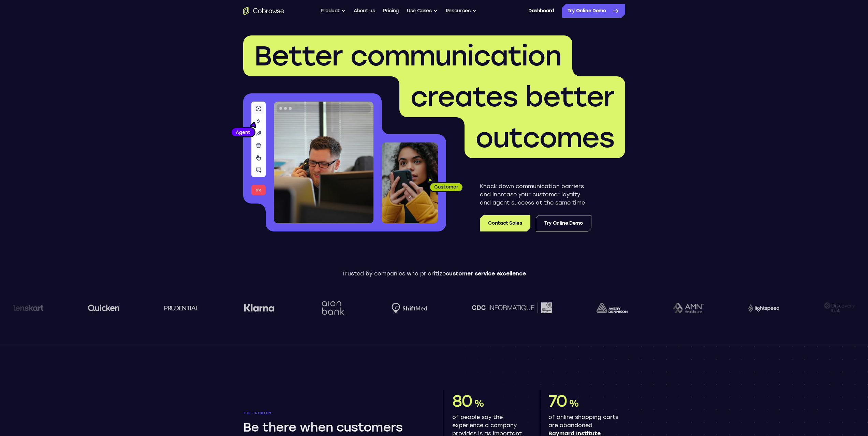 This screenshot has width=868, height=436. What do you see at coordinates (409, 308) in the screenshot?
I see `img: Shiftmed` at bounding box center [409, 308].